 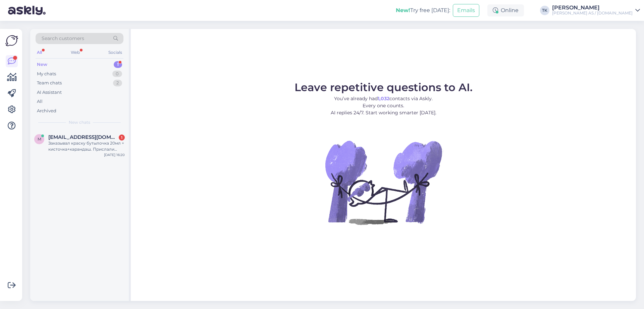 What do you see at coordinates (87, 146) in the screenshot?
I see `div: Заказывал краску бутылочка 20мл + кисточка+карандаш. Прислали бутылочку+кисточку` at bounding box center [87, 146].